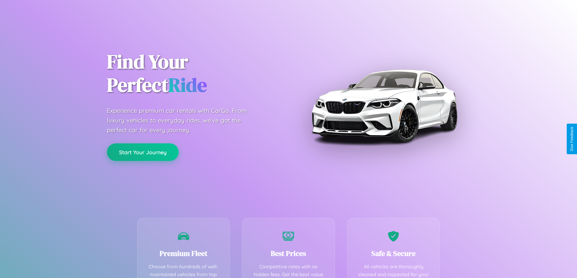 Image resolution: width=577 pixels, height=278 pixels. Describe the element at coordinates (393, 253) in the screenshot. I see `h3: Safe & Secure` at that location.